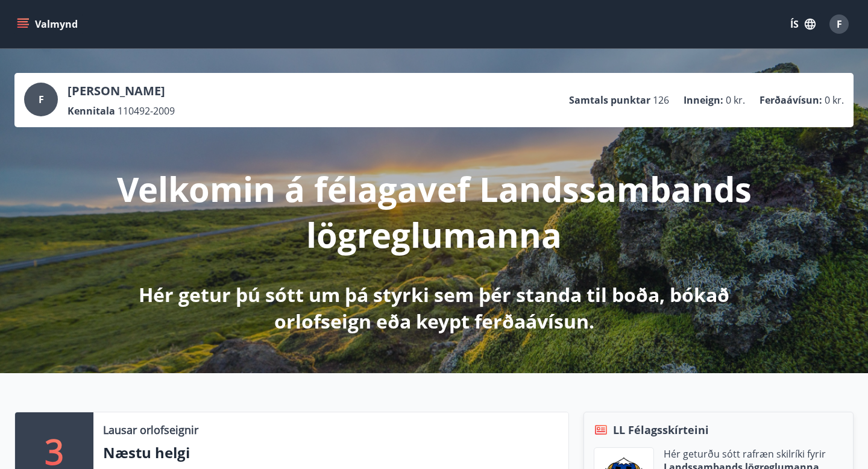  Describe the element at coordinates (661, 100) in the screenshot. I see `span: 126` at that location.